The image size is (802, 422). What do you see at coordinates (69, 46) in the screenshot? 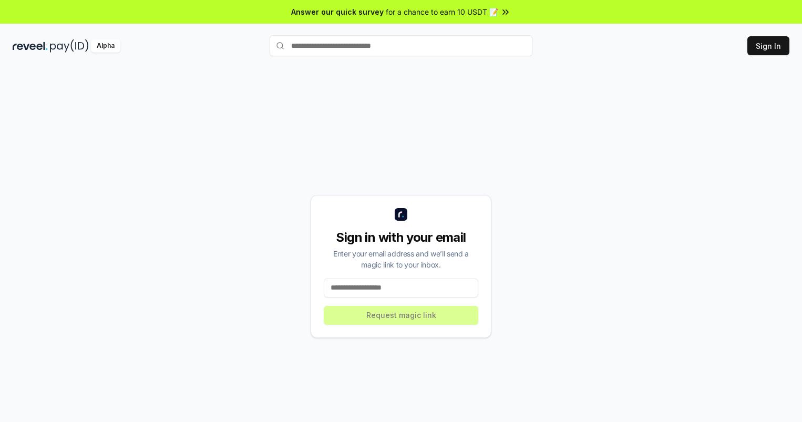
I see `img: pay_id` at bounding box center [69, 46].